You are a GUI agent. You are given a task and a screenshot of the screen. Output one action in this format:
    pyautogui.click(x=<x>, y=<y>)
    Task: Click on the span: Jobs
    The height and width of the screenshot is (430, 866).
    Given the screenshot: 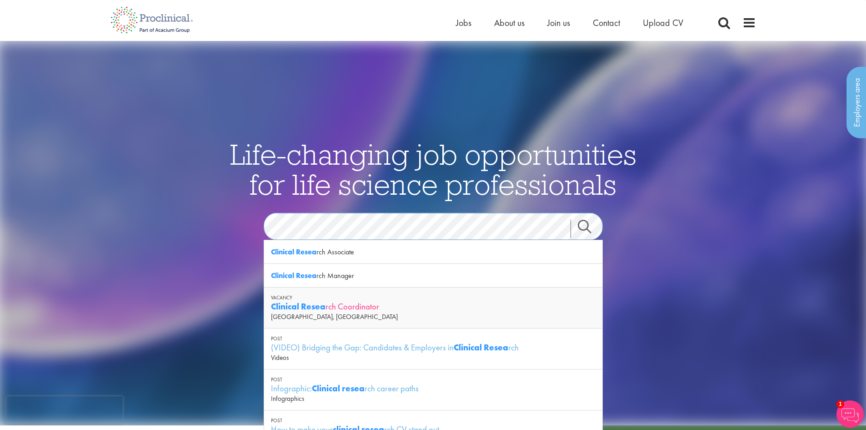 What is the action you would take?
    pyautogui.click(x=464, y=23)
    